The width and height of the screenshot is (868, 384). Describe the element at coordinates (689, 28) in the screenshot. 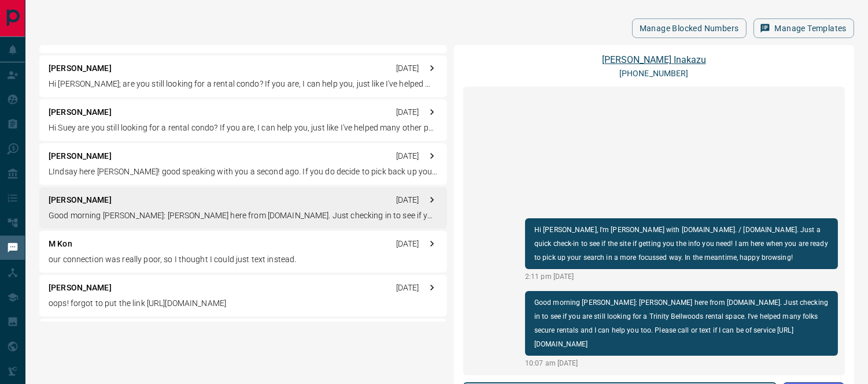

I see `button: Manage Blocked Numbers` at that location.